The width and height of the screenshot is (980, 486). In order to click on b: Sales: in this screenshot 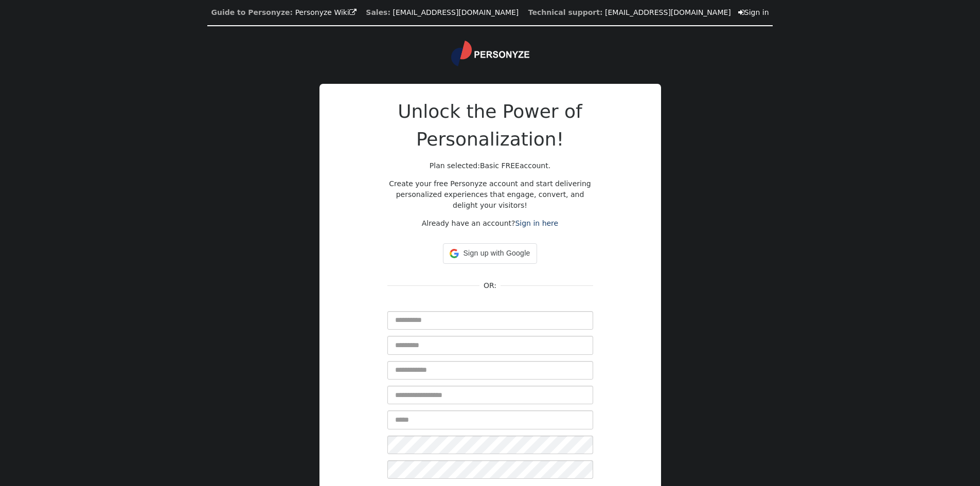, I will do `click(378, 12)`.